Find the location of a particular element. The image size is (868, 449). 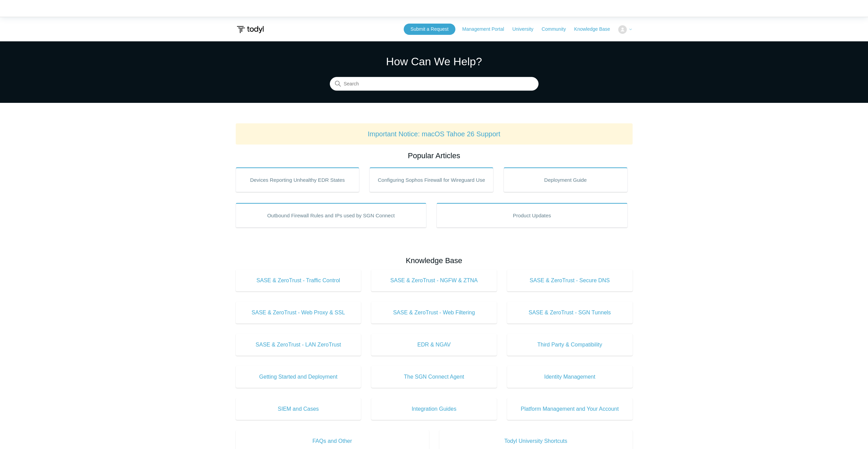

span: EDR & NGAV is located at coordinates (434, 345).